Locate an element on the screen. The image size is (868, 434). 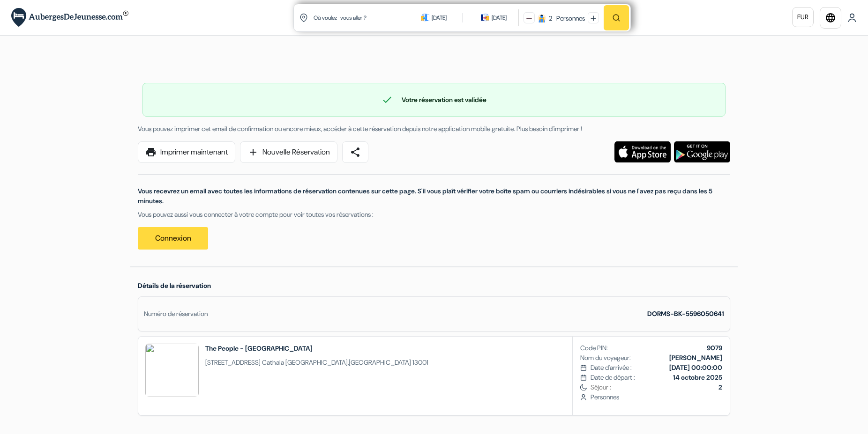
span: Nom du voyageur: is located at coordinates (606, 357).